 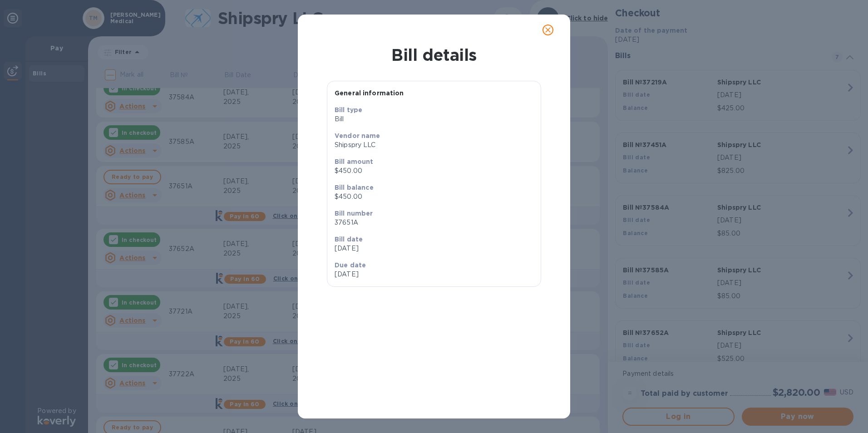 I want to click on b: General information, so click(x=369, y=93).